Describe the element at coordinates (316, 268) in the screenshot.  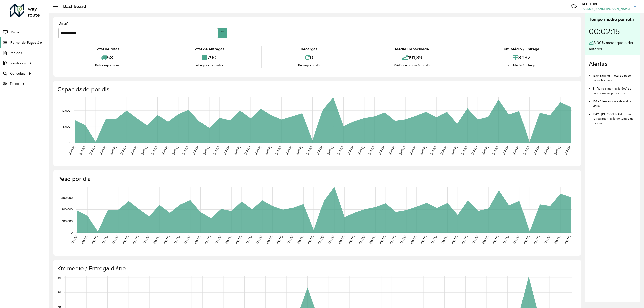
I see `h4: Km médio / Entrega diário` at that location.